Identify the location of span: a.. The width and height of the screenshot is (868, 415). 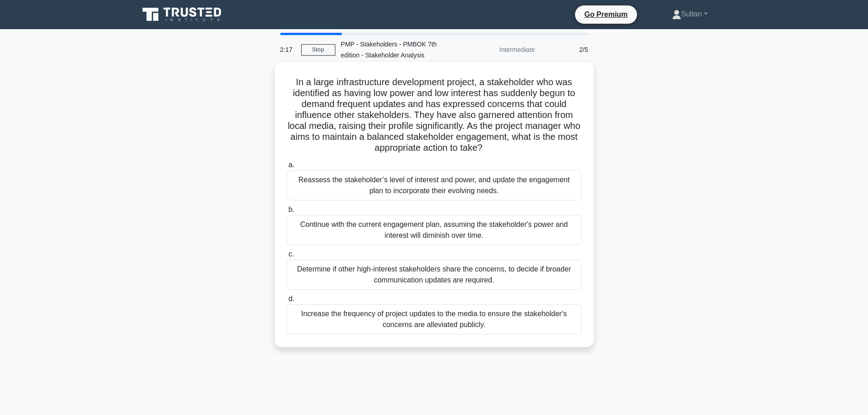
(291, 165).